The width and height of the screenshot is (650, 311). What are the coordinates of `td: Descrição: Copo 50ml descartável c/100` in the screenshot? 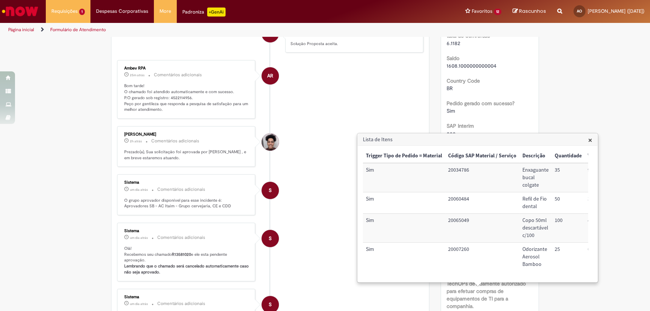 It's located at (535, 228).